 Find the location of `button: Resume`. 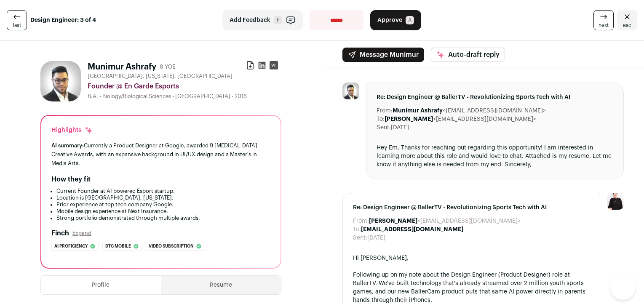

button: Resume is located at coordinates (221, 285).